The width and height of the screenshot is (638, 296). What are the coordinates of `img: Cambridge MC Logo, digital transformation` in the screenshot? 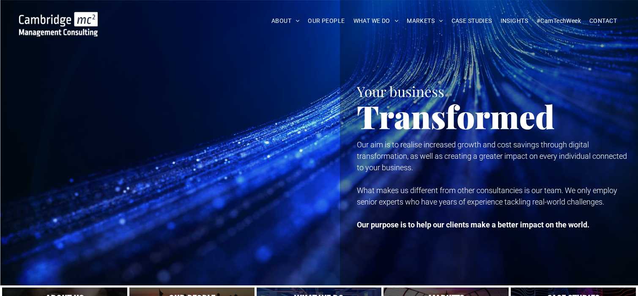 It's located at (58, 24).